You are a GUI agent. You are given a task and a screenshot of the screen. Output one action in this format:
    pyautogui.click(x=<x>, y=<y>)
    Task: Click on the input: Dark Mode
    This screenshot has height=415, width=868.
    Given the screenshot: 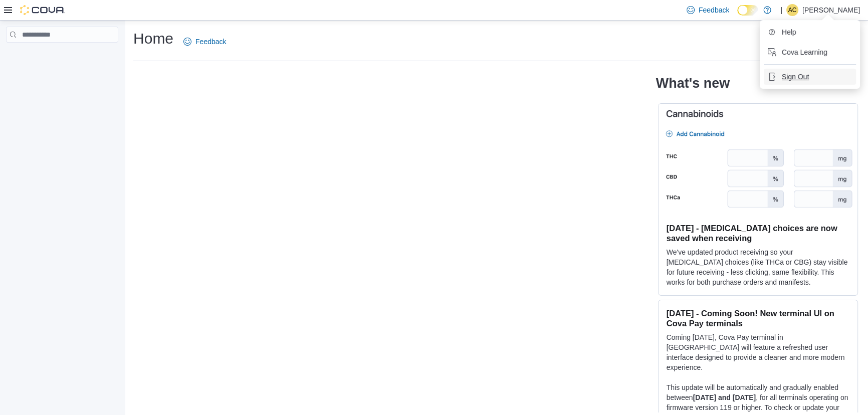 What is the action you would take?
    pyautogui.click(x=748, y=10)
    